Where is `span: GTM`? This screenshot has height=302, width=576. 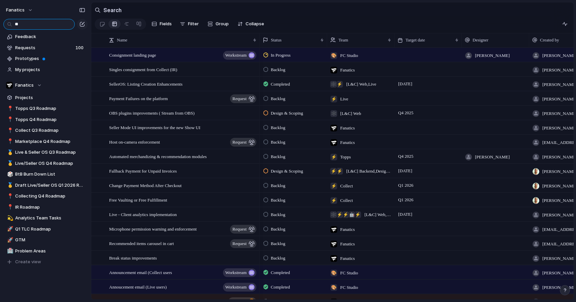
span: GTM is located at coordinates (50, 240).